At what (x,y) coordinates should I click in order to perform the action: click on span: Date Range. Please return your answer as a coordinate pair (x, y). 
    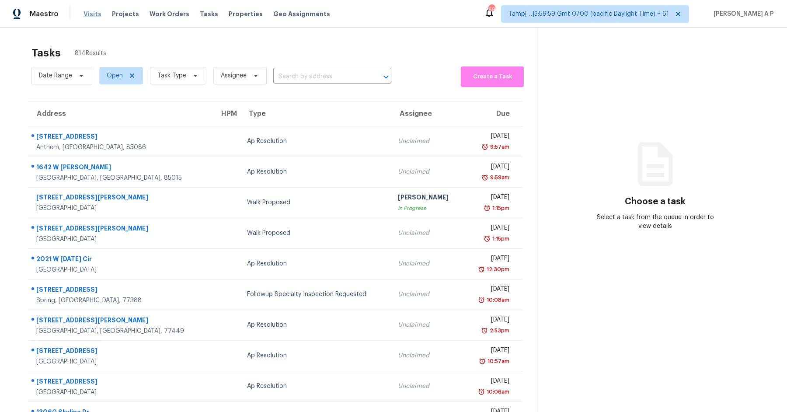
    Looking at the image, I should click on (56, 76).